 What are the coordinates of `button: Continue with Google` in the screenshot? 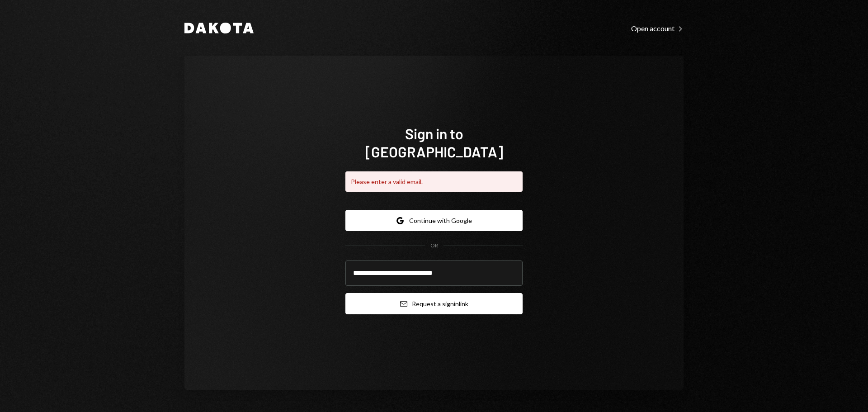 It's located at (434, 220).